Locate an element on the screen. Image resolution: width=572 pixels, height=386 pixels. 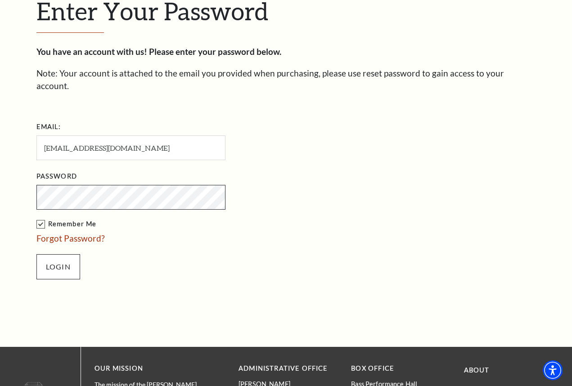
strong: Please enter your password below. is located at coordinates (215, 51).